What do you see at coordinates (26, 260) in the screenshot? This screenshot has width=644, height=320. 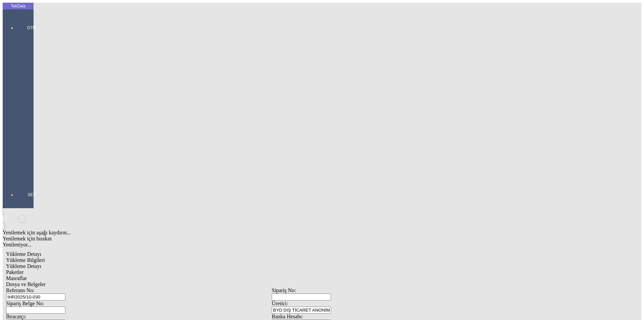 I see `span: Yükleme Bilgileri` at bounding box center [26, 260].